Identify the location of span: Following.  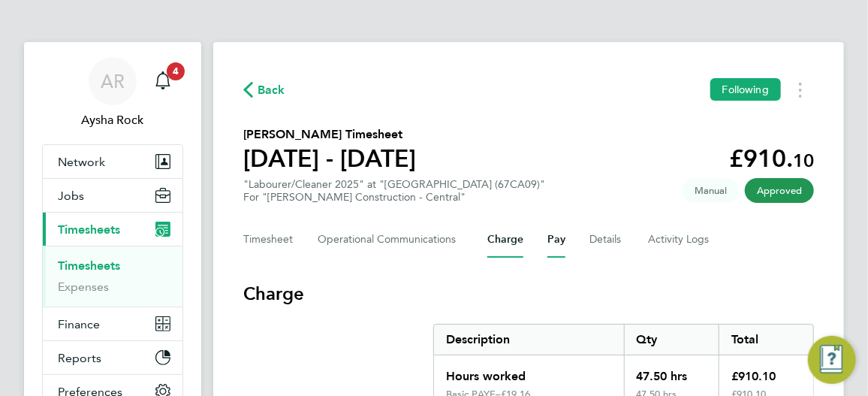
(746, 89).